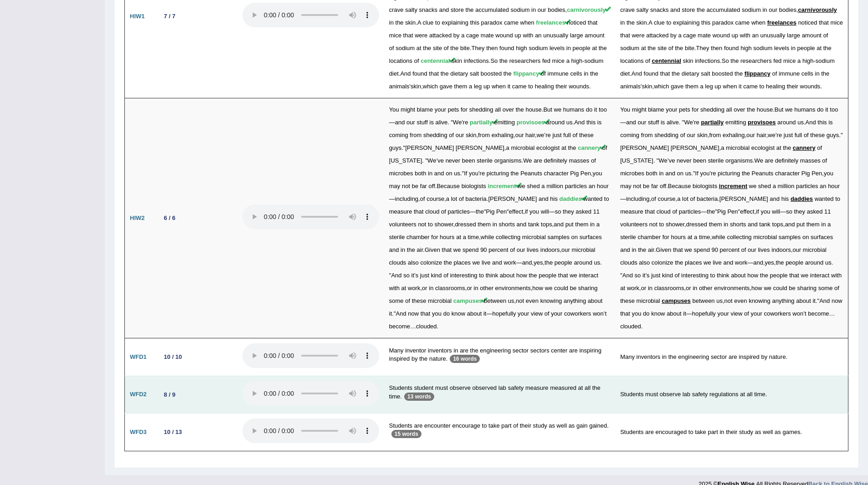 The image size is (868, 485). Describe the element at coordinates (428, 10) in the screenshot. I see `span: snacks` at that location.